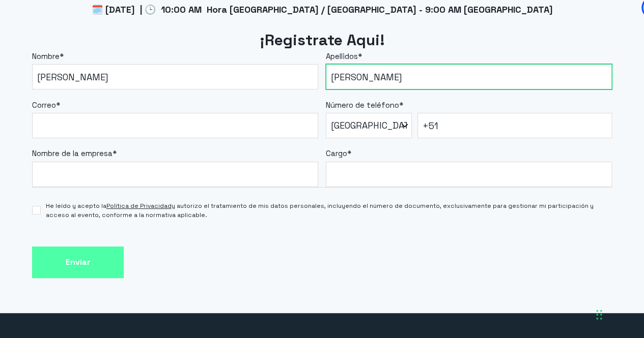 This screenshot has width=644, height=338. What do you see at coordinates (342, 56) in the screenshot?
I see `span: Apellidos` at bounding box center [342, 56].